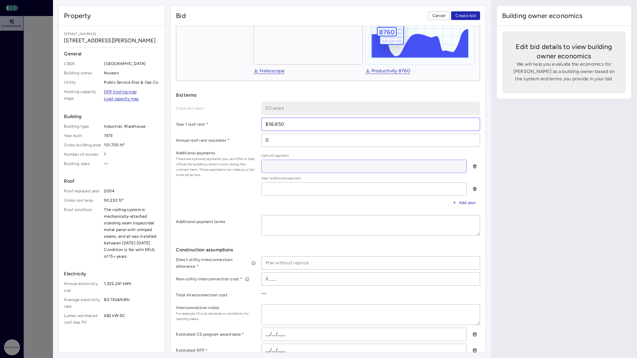 This screenshot has height=358, width=637. Describe the element at coordinates (216, 222) in the screenshot. I see `label: Additional payment terms` at that location.